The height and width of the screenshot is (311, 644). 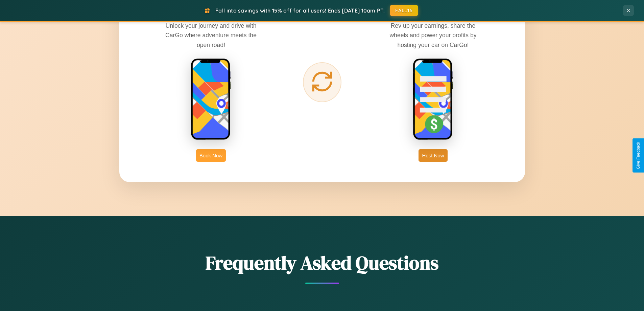 What do you see at coordinates (322, 262) in the screenshot?
I see `h2: Frequently Asked Questions` at bounding box center [322, 262].